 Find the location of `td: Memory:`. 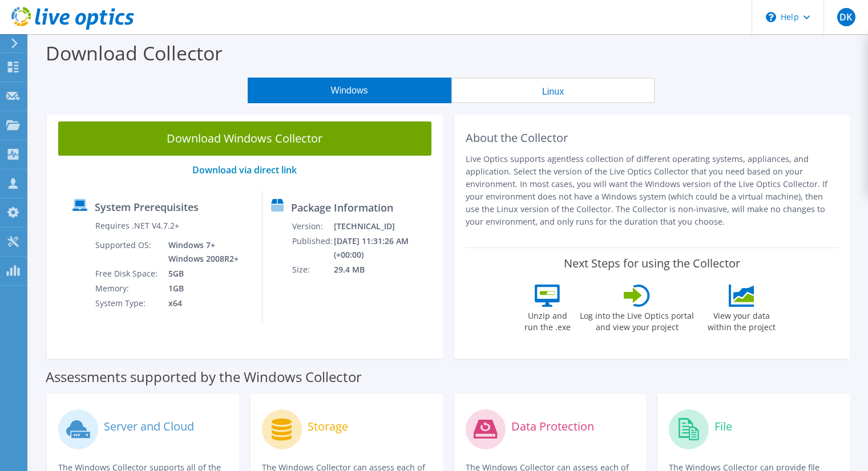

td: Memory: is located at coordinates (128, 289).